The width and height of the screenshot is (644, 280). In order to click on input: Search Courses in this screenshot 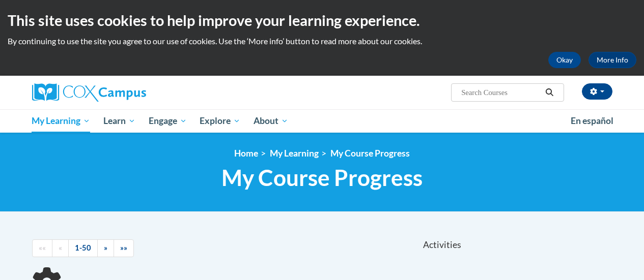, I will do `click(501, 92)`.